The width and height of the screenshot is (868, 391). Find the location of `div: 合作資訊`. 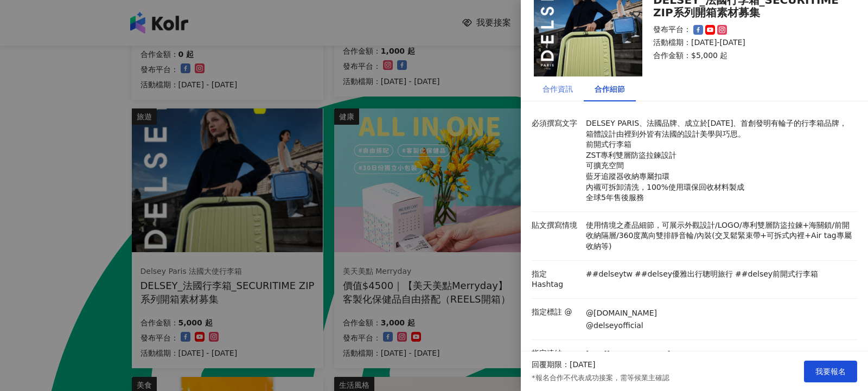

div: 合作資訊 is located at coordinates (558, 89).